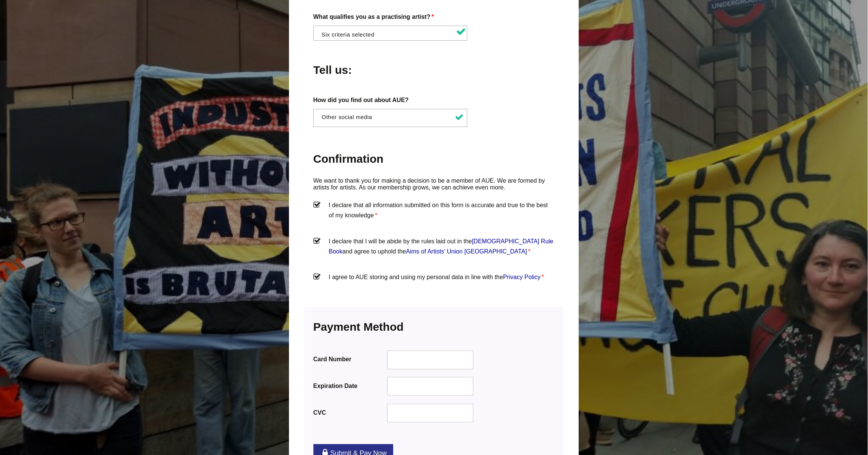 The width and height of the screenshot is (868, 455). Describe the element at coordinates (434, 211) in the screenshot. I see `label: I declare that all information submitted on this form is accurate and true to the best of my know...` at that location.